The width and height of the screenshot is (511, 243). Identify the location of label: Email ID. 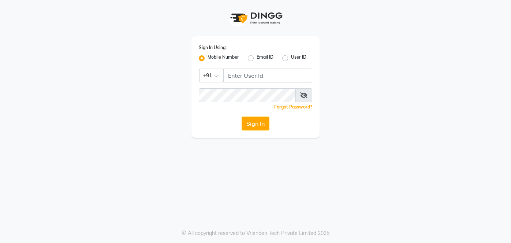
(265, 58).